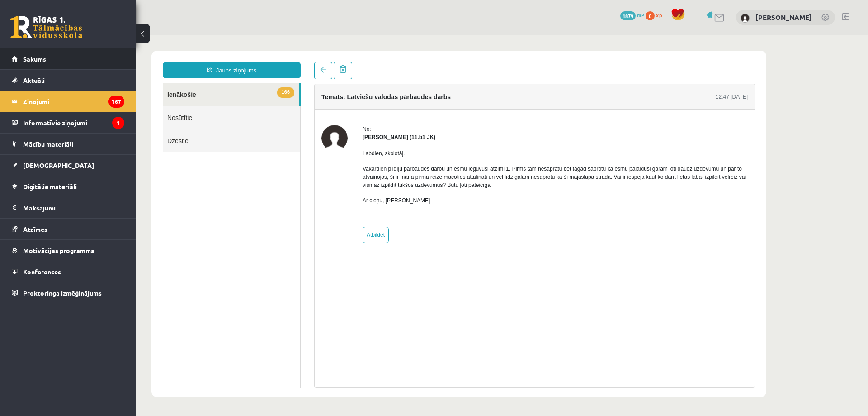  Describe the element at coordinates (68, 102) in the screenshot. I see `a: Ziņojumi167` at that location.